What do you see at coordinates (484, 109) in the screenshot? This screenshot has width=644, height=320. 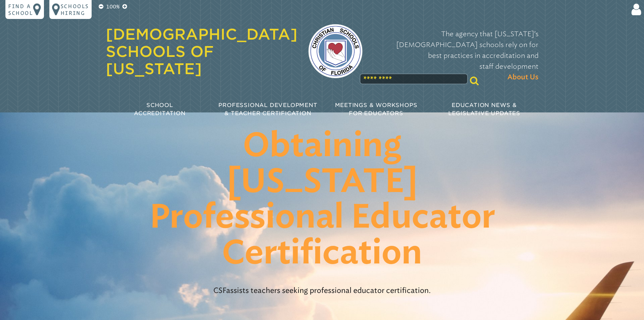 I see `span: Education News & Legislative Updates` at bounding box center [484, 109].